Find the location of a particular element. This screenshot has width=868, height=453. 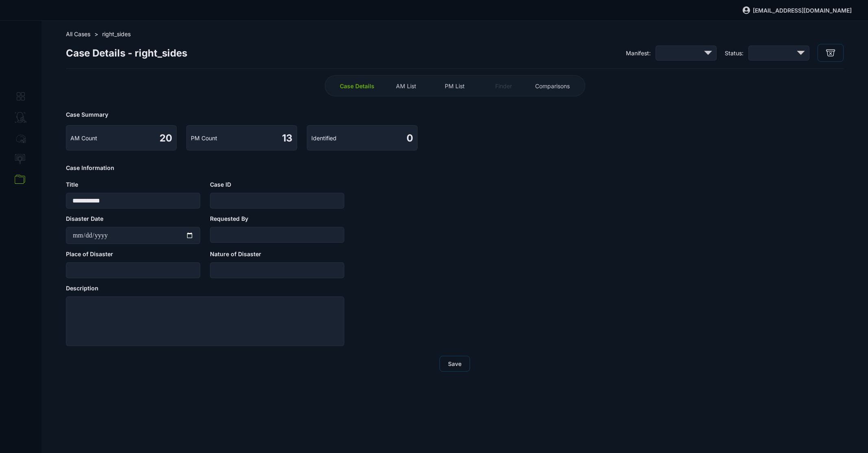

span: right_sides is located at coordinates (116, 34).